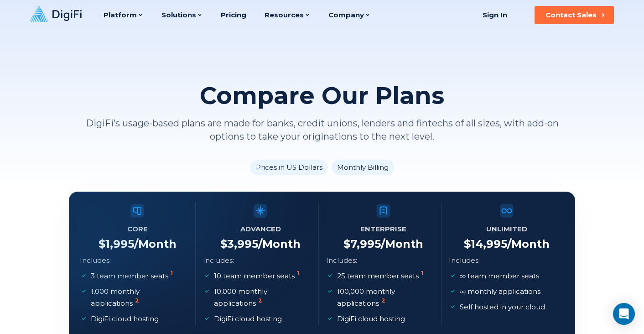  Describe the element at coordinates (624, 314) in the screenshot. I see `div: Open Intercom Messenger` at that location.